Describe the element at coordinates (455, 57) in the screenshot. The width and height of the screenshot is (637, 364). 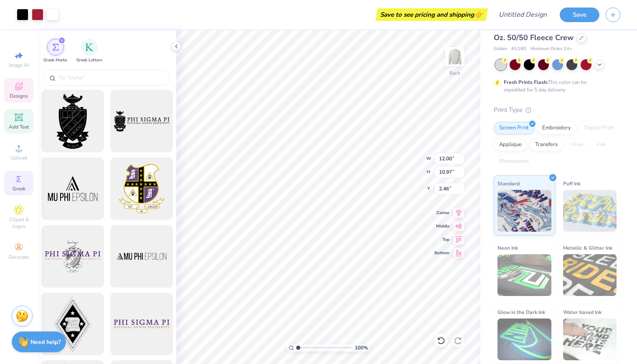
I see `img: Back` at that location.